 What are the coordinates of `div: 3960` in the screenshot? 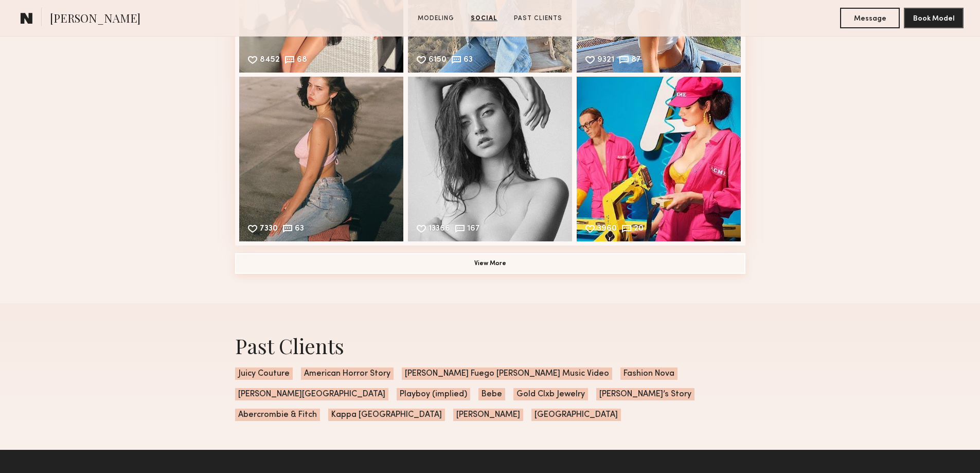 It's located at (607, 229).